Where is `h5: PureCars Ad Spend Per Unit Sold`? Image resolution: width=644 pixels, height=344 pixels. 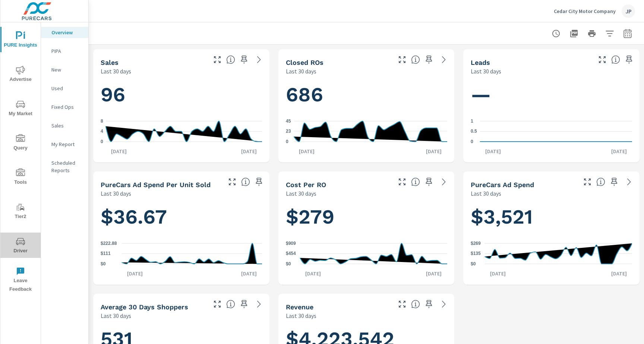
h5: PureCars Ad Spend Per Unit Sold is located at coordinates (155, 185).